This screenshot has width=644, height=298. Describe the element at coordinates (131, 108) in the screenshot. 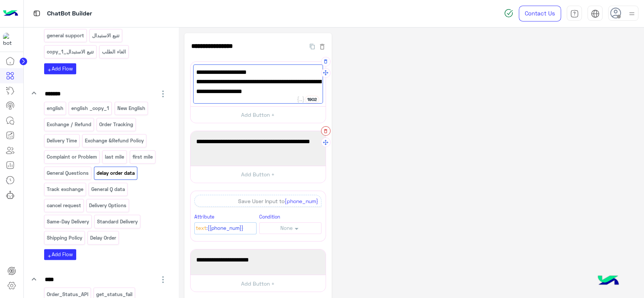

I see `p: New English` at that location.